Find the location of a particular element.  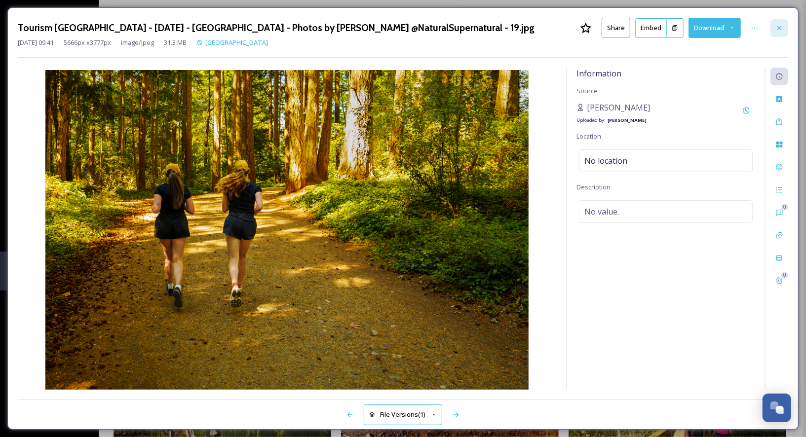

img: Tourism%20Nanaimo%20-%20August%202025%20-%20Westwood%20Lake%20%20-%20Photos%20by%20Justin%20Parso... is located at coordinates (287, 231).